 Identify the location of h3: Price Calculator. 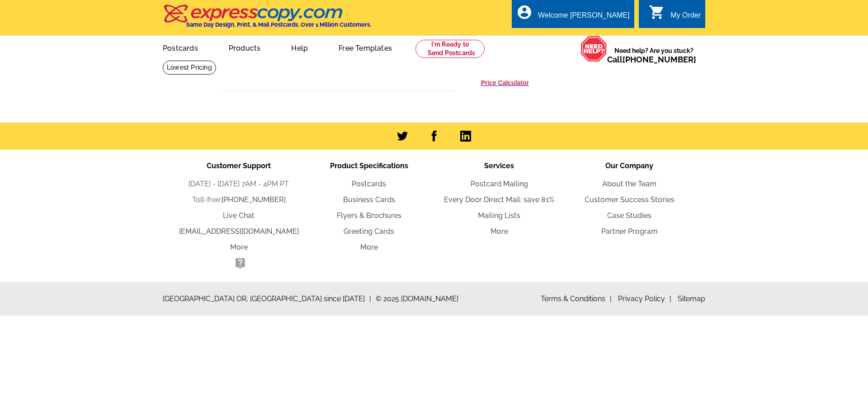
(504, 83).